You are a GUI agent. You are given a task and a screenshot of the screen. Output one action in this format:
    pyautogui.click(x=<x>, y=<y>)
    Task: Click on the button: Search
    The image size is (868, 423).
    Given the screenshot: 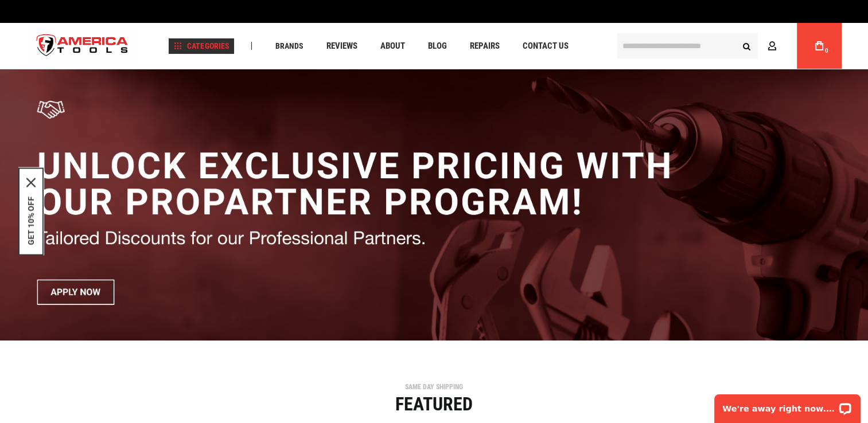 What is the action you would take?
    pyautogui.click(x=746, y=46)
    